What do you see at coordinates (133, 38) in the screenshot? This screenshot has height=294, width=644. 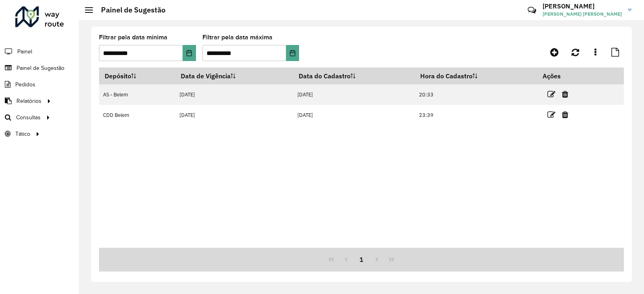 I see `label: Filtrar pela data mínima` at bounding box center [133, 38].